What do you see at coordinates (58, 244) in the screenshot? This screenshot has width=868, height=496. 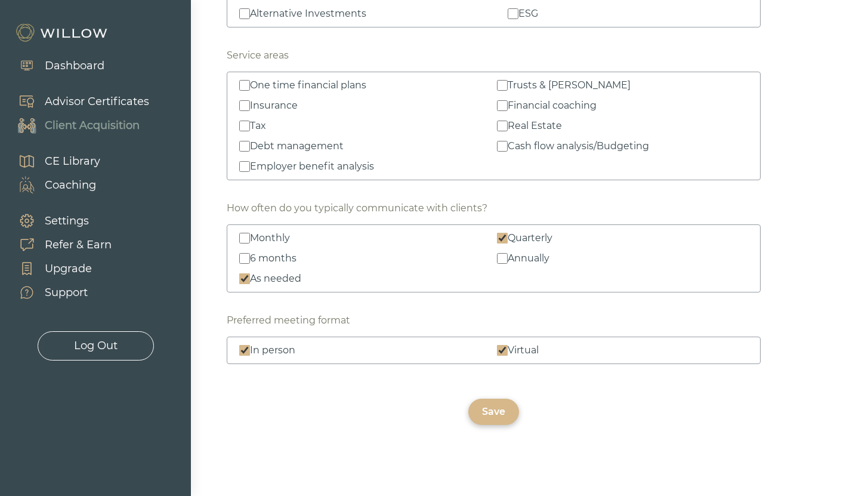 I see `a: Refer & Earn` at bounding box center [58, 244].